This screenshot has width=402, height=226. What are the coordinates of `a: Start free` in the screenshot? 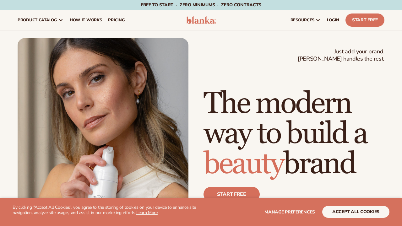 It's located at (231, 194).